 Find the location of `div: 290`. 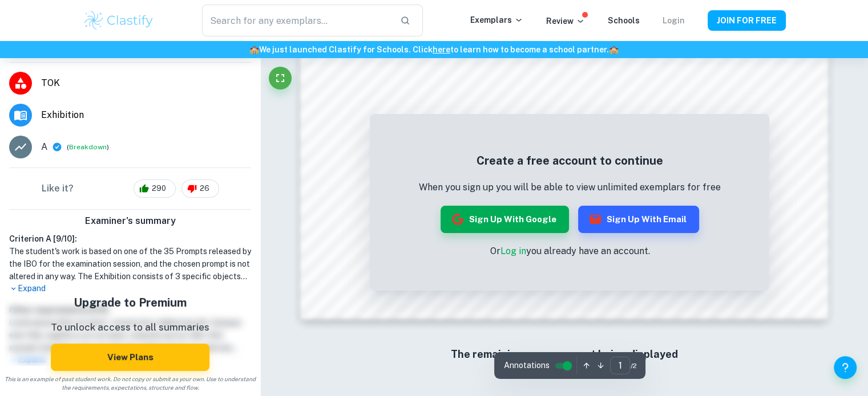

div: 290 is located at coordinates (154, 189).